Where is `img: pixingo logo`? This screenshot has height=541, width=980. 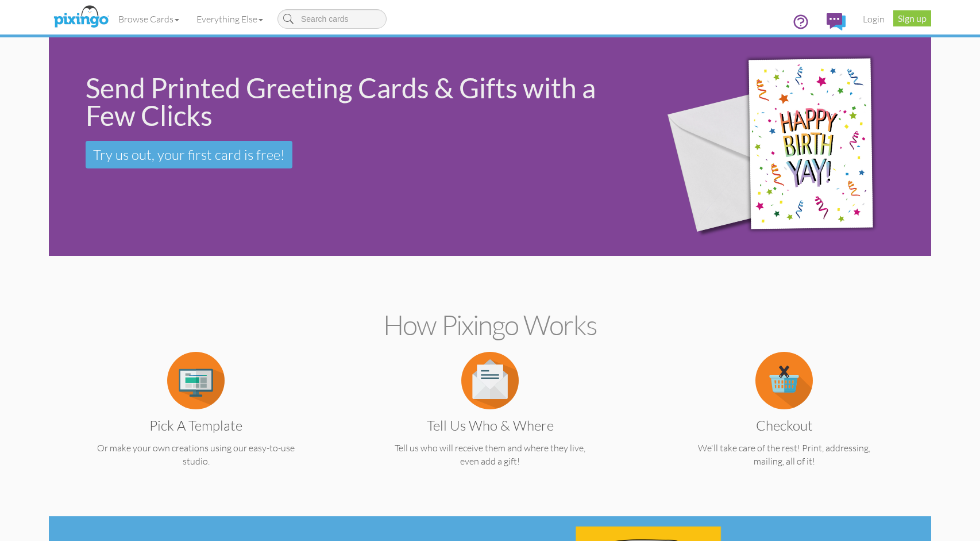
img: pixingo logo is located at coordinates (81, 17).